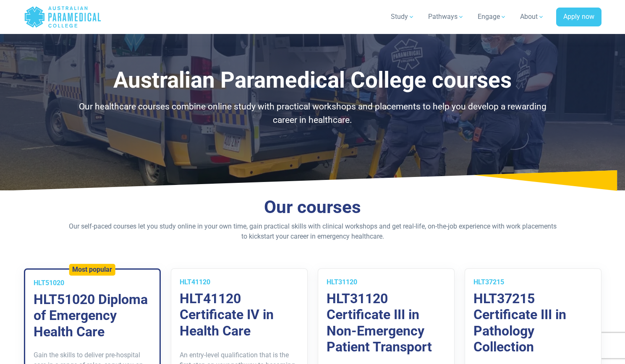  Describe the element at coordinates (533, 323) in the screenshot. I see `h3: HLT37215 Certificate III in Pathology Collection` at that location.